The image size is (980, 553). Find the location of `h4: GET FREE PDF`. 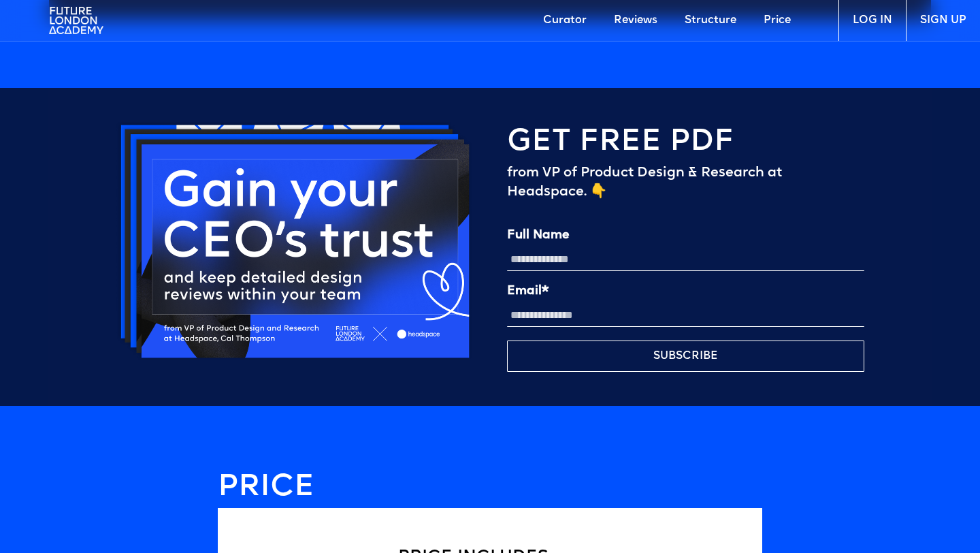

h4: GET FREE PDF is located at coordinates (620, 142).